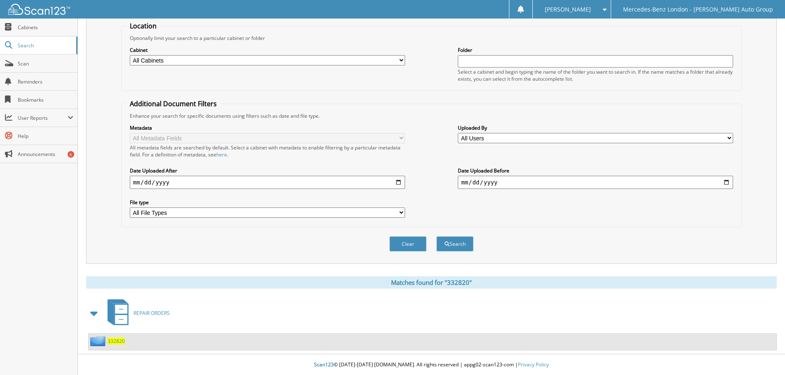 This screenshot has height=375, width=785. What do you see at coordinates (595, 128) in the screenshot?
I see `label: Uploaded By` at bounding box center [595, 128].